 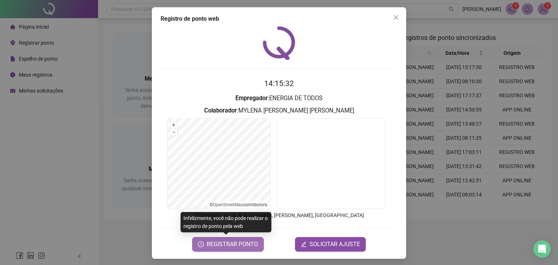 What do you see at coordinates (279, 19) in the screenshot?
I see `div: Registro de ponto web` at bounding box center [279, 19].